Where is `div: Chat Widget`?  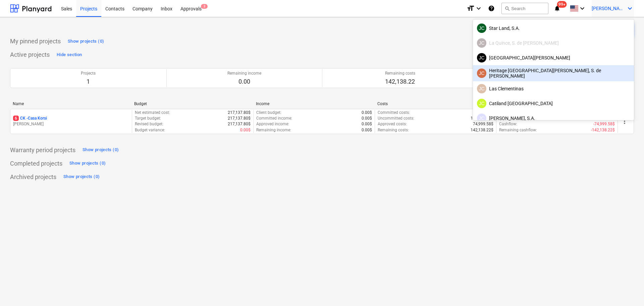
div: Chat Widget is located at coordinates (628, 290).